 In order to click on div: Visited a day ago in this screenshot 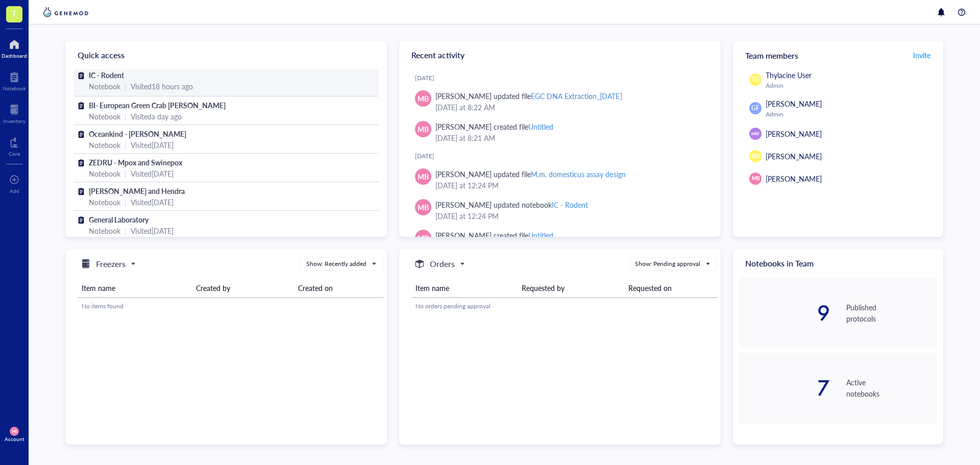, I will do `click(156, 117)`.